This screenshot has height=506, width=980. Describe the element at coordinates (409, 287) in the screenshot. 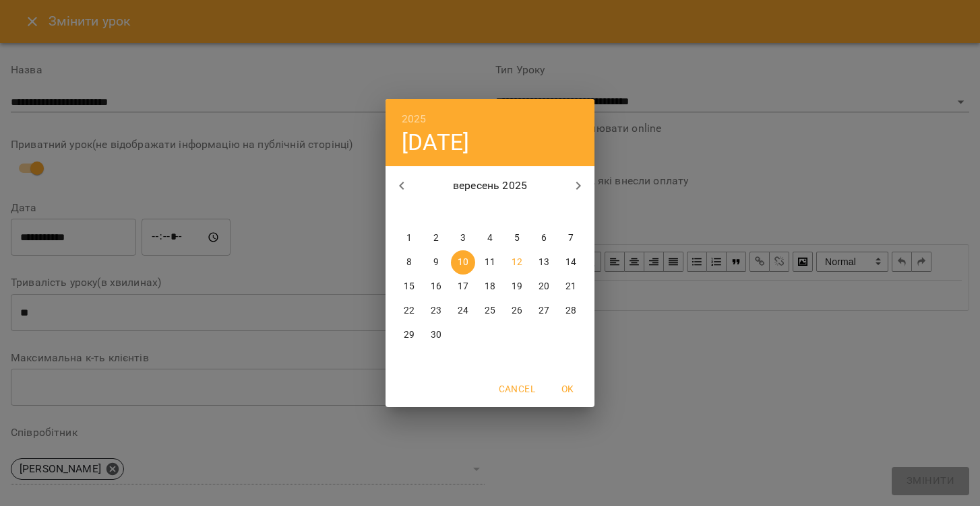

I see `button: 15` at that location.